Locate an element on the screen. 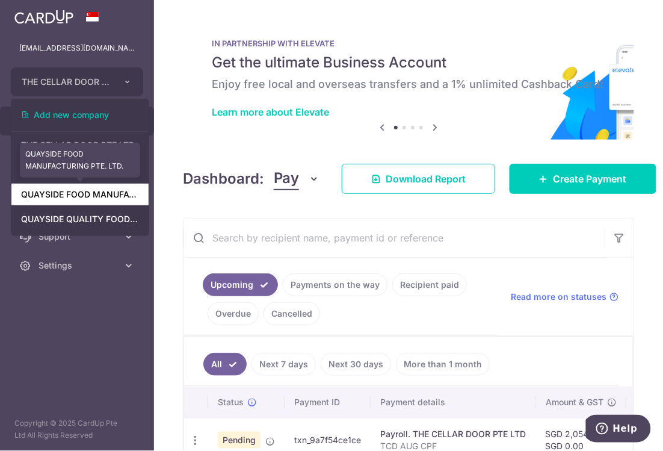 The image size is (663, 451). a: Upcoming is located at coordinates (240, 285).